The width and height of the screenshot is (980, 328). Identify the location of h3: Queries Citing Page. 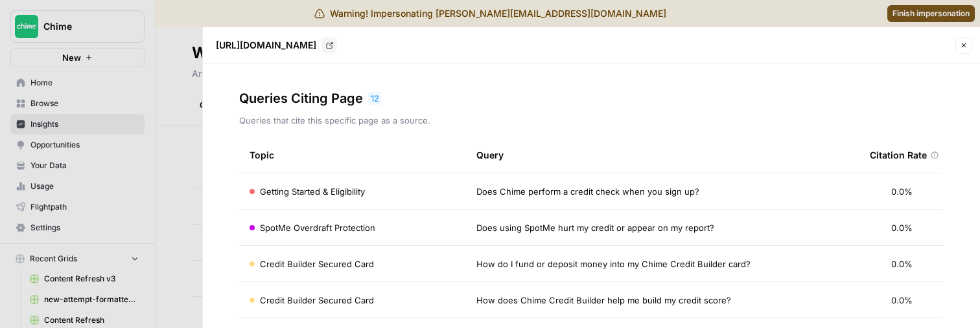
(300, 99).